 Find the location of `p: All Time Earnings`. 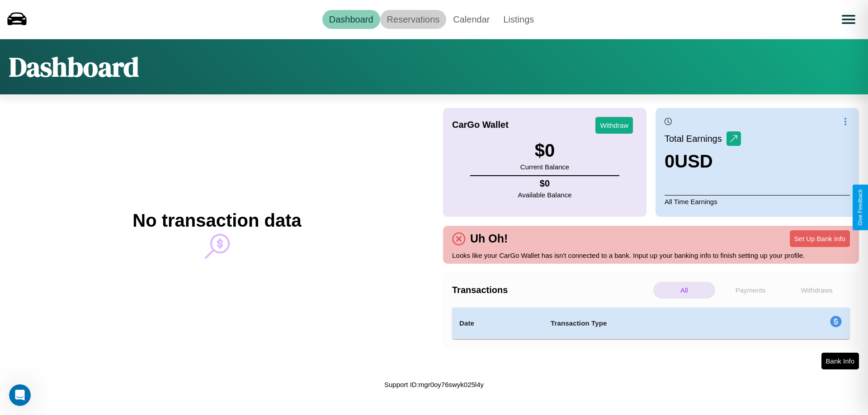

p: All Time Earnings is located at coordinates (757, 201).